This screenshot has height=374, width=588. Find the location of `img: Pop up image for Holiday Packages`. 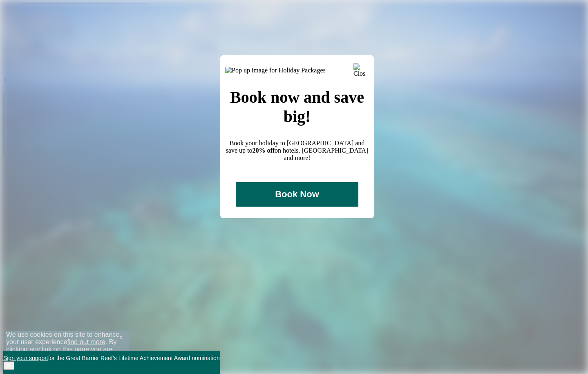

img: Pop up image for Holiday Packages is located at coordinates (275, 71).